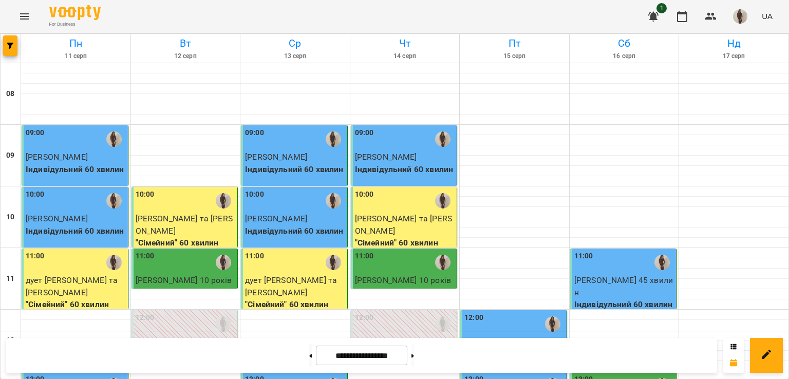 This screenshot has width=789, height=379. What do you see at coordinates (295, 43) in the screenshot?
I see `h6: Ср` at bounding box center [295, 43].